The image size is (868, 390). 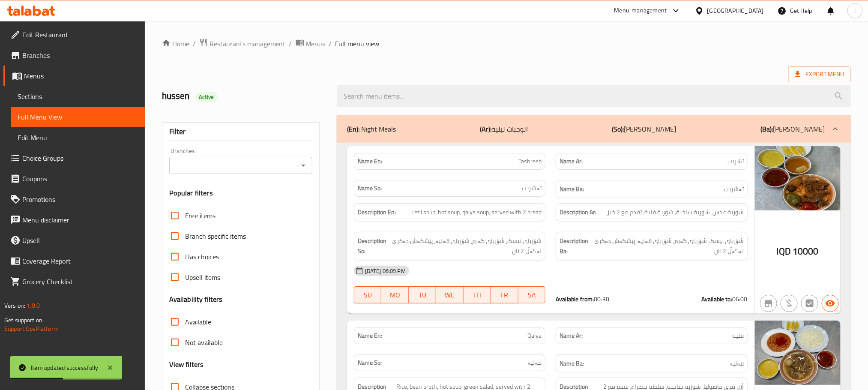 What do you see at coordinates (485, 129) in the screenshot?
I see `b: (Ar):` at bounding box center [485, 129].